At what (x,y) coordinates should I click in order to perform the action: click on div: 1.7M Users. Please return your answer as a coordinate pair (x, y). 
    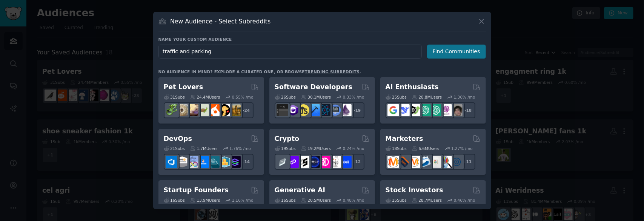
    Looking at the image, I should click on (204, 149).